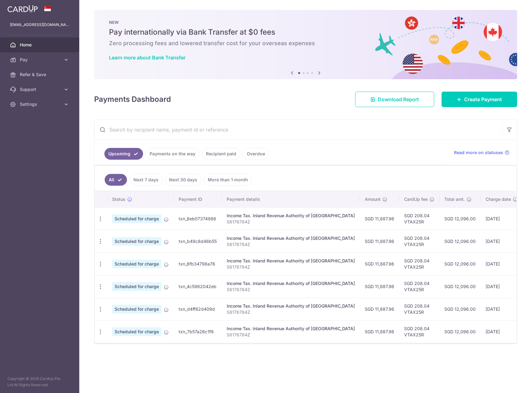  Describe the element at coordinates (305, 43) in the screenshot. I see `h6: Zero processing fees and lowered transfer cost for your overseas expenses` at that location.